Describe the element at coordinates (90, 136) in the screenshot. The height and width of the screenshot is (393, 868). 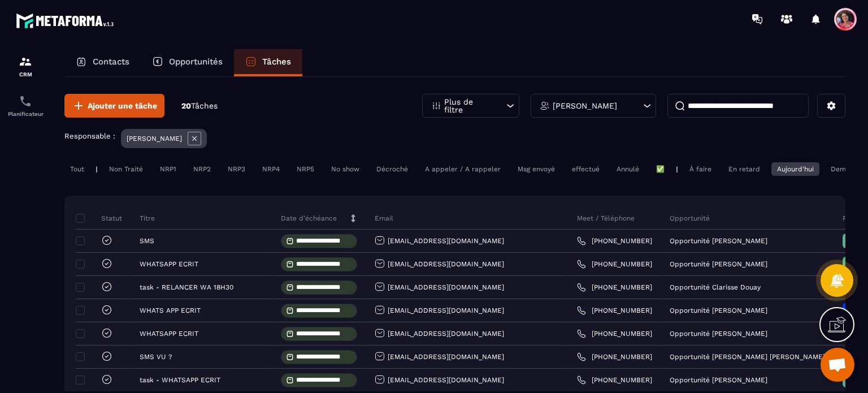
I see `p: Responsable :` at that location.